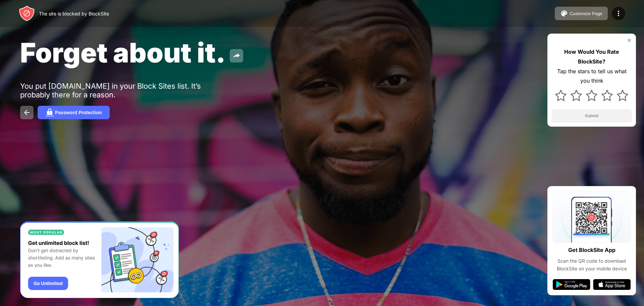 This screenshot has height=306, width=644. I want to click on img: password.svg, so click(49, 113).